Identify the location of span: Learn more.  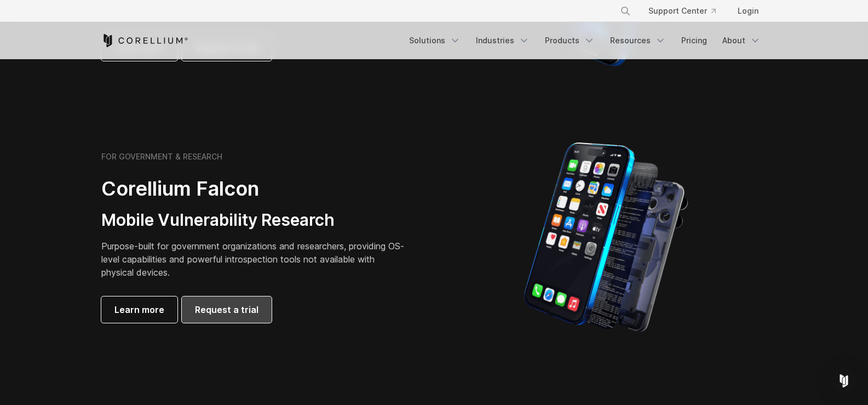
(139, 309).